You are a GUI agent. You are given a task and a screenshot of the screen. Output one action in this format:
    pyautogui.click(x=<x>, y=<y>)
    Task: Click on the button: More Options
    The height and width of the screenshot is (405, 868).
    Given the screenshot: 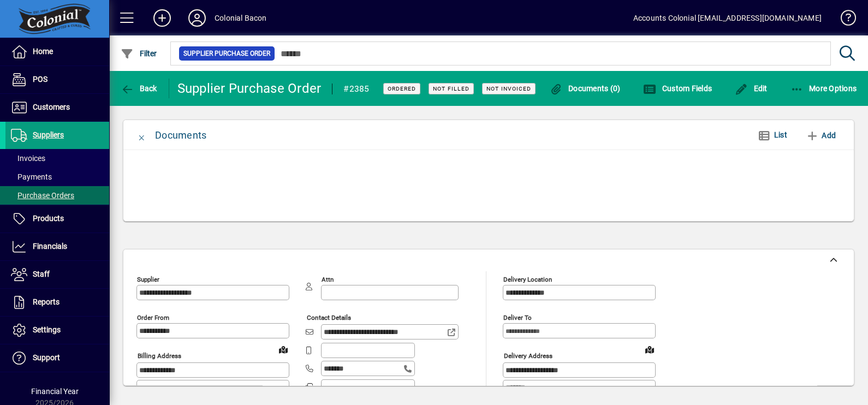 What is the action you would take?
    pyautogui.click(x=824, y=89)
    